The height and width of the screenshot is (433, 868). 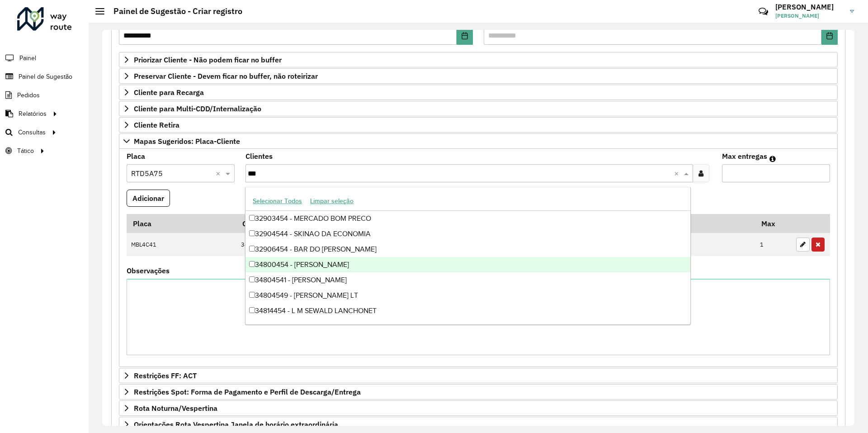 I want to click on h2: Painel de Sugestão - Criar registro, so click(x=173, y=11).